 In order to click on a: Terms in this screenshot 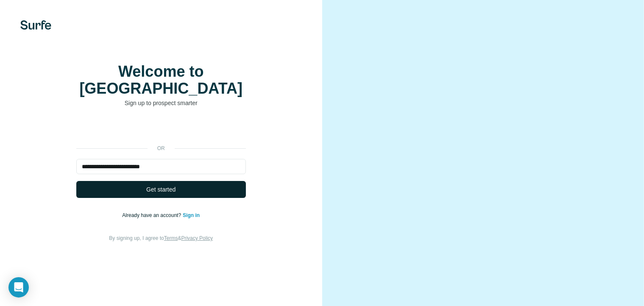, I will do `click(171, 238)`.